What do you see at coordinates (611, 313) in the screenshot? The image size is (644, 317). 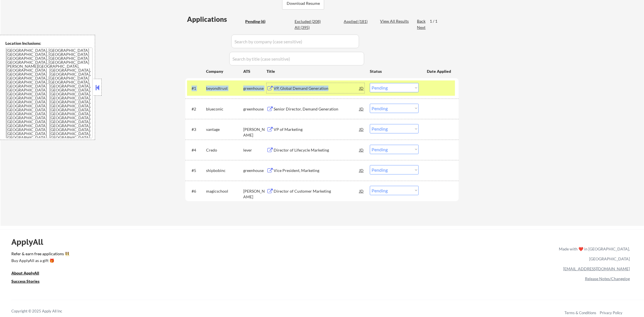 I see `a: Privacy Policy` at bounding box center [611, 313].